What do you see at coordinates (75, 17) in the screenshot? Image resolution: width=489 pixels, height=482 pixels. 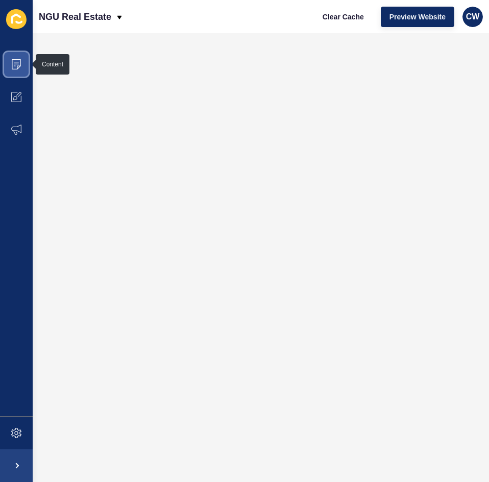 I see `p: NGU Real Estate` at bounding box center [75, 17].